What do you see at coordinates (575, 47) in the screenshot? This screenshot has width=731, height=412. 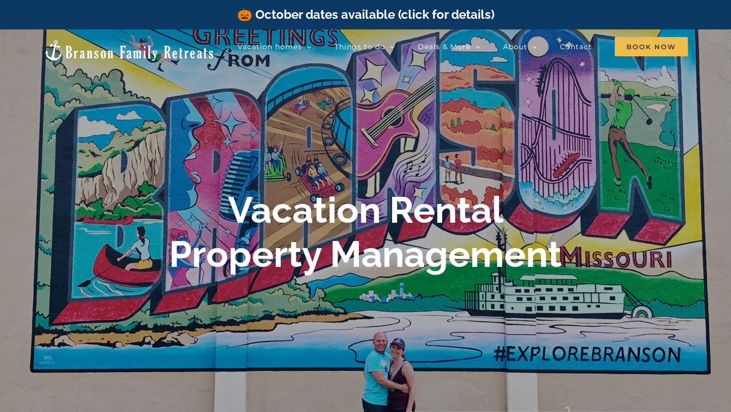 I see `span: Contact` at bounding box center [575, 47].